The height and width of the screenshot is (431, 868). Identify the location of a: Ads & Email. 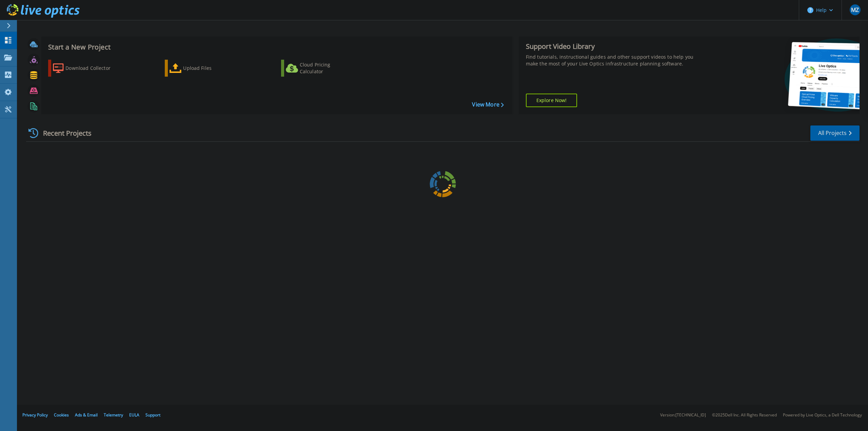
(86, 415).